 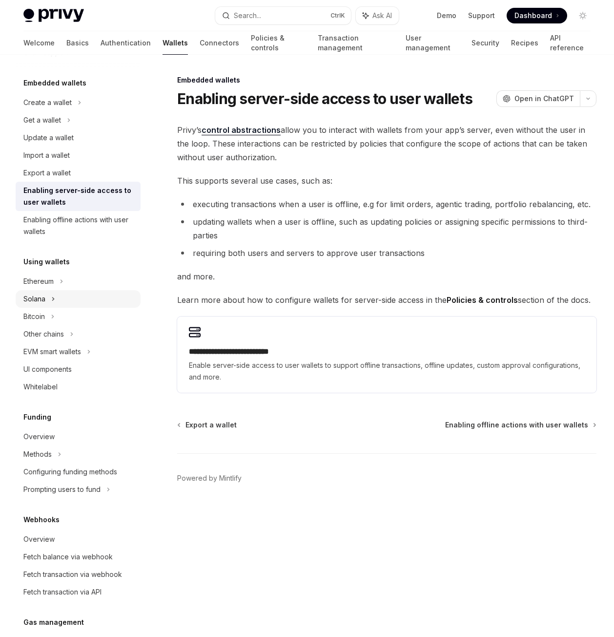 What do you see at coordinates (378, 16) in the screenshot?
I see `button: Ask AI` at bounding box center [378, 16].